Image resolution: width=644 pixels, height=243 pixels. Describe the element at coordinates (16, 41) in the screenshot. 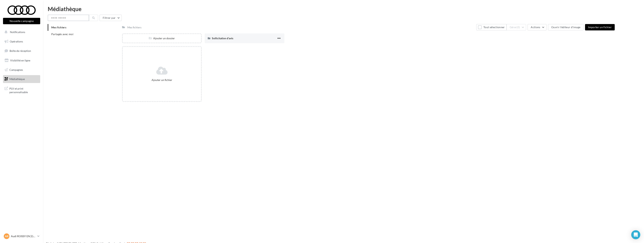

I see `span: Opérations` at that location.